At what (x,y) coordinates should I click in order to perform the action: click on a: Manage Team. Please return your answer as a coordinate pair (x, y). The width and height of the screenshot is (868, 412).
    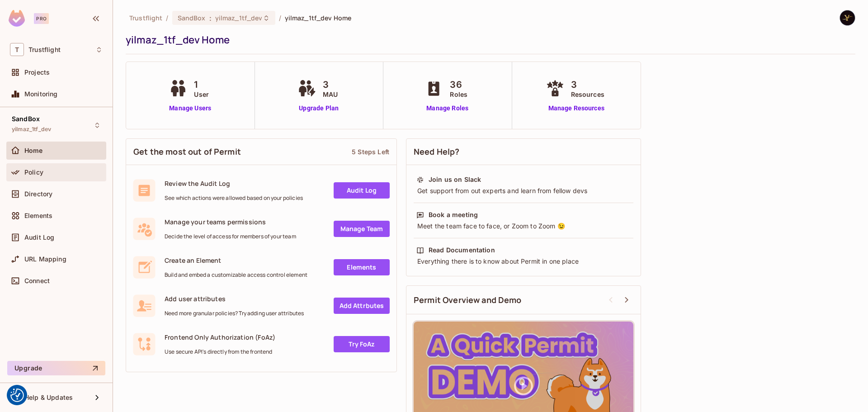
    Looking at the image, I should click on (362, 228).